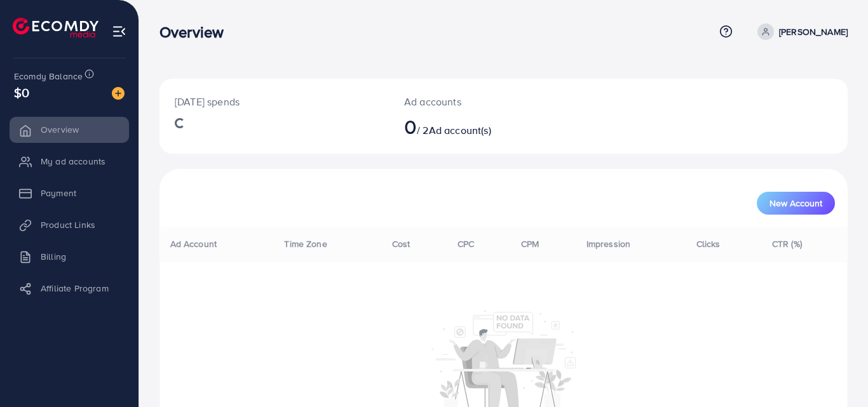 Image resolution: width=868 pixels, height=407 pixels. Describe the element at coordinates (22, 92) in the screenshot. I see `span: $0` at that location.